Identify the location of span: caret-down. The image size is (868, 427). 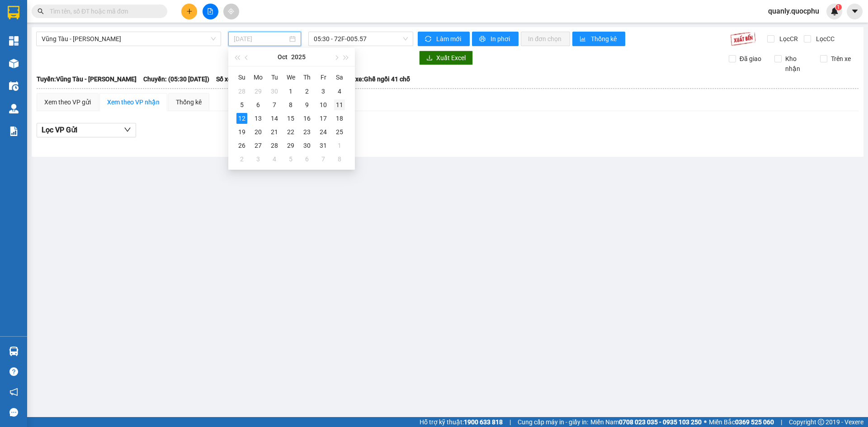
(855, 11).